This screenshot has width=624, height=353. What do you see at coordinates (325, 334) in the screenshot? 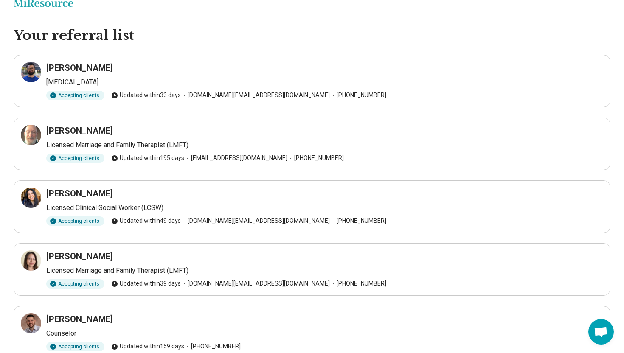
I see `p: Counselor` at bounding box center [325, 334].